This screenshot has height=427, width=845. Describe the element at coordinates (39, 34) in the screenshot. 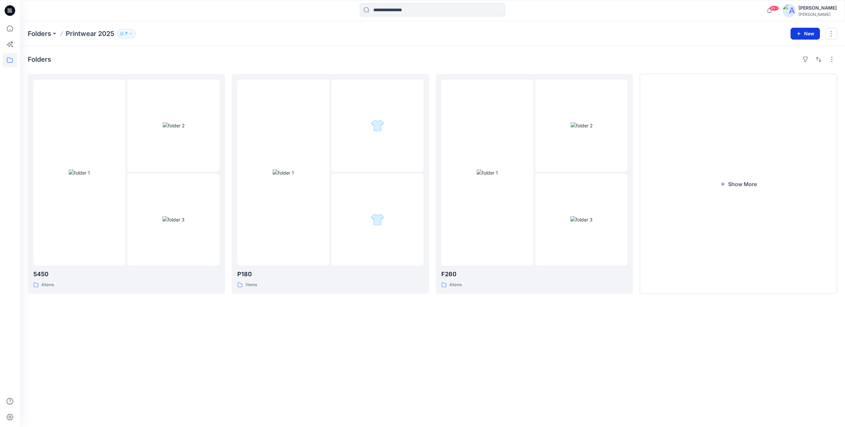

I see `a: Folders` at that location.